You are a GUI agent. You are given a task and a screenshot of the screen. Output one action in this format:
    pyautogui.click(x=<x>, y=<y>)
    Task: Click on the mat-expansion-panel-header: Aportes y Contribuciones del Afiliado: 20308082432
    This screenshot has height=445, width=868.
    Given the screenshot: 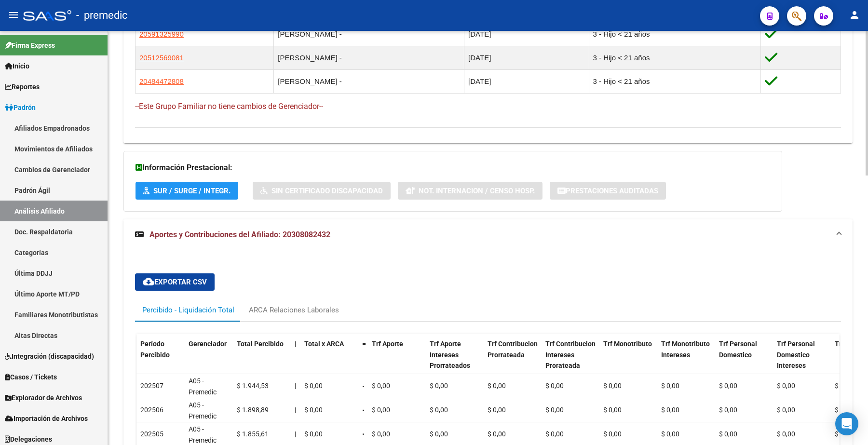 What is the action you would take?
    pyautogui.click(x=488, y=235)
    